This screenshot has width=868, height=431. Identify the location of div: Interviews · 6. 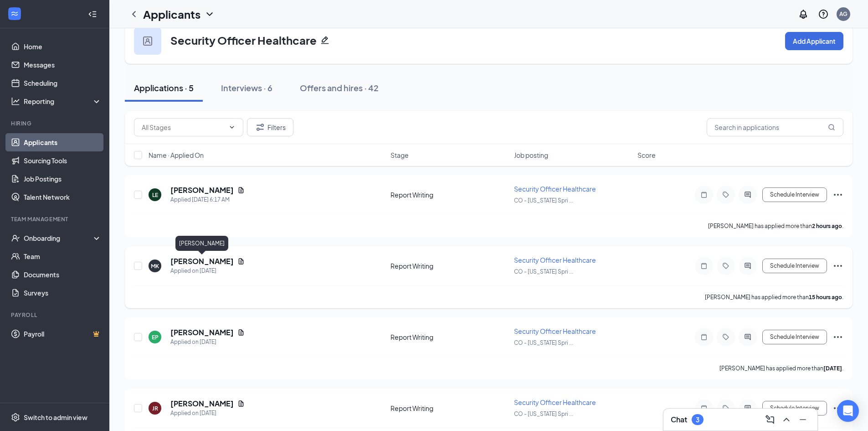
(246, 87).